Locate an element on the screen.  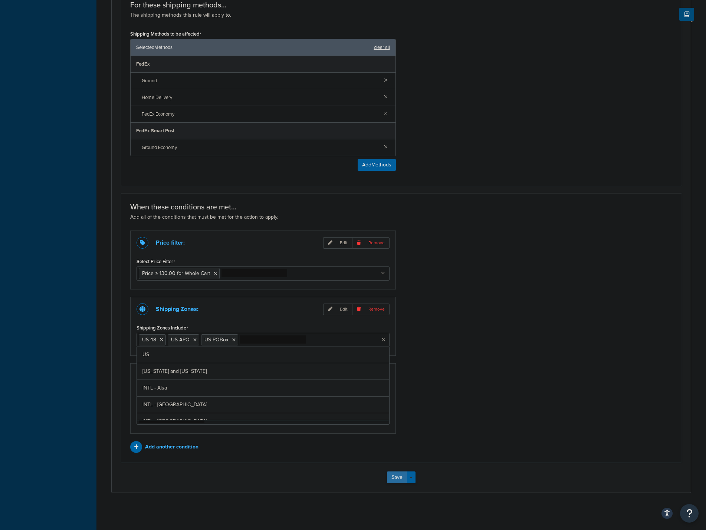
a: clear all is located at coordinates (382, 47).